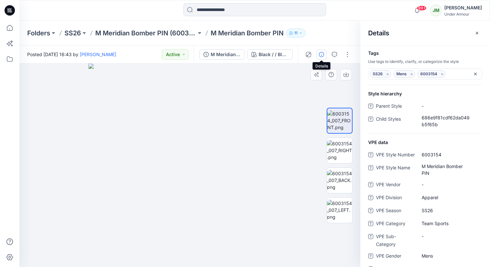 This screenshot has height=267, width=490. Describe the element at coordinates (395, 211) in the screenshot. I see `span: VPE Season` at that location.